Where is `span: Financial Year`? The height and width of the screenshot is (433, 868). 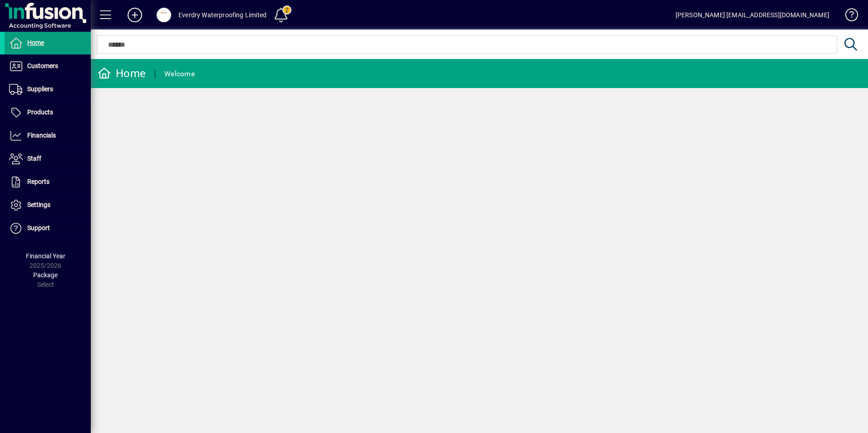 span: Financial Year is located at coordinates (45, 256).